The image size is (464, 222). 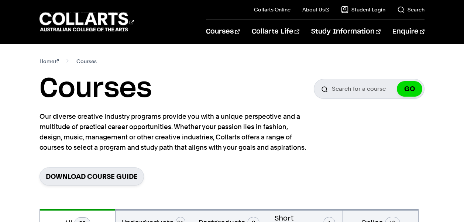 I want to click on a: Download Course Guide, so click(x=92, y=177).